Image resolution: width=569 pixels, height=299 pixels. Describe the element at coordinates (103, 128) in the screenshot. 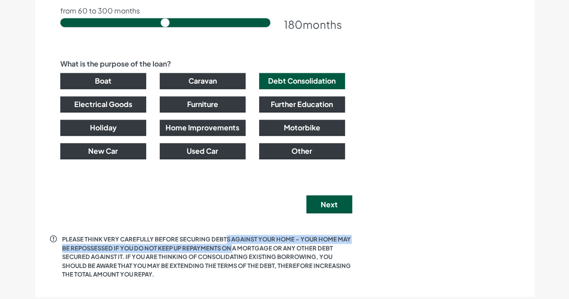

I see `button: Holiday` at that location.